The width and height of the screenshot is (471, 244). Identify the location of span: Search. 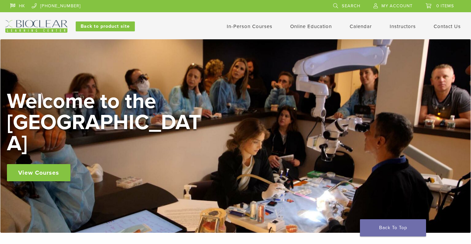
(351, 6).